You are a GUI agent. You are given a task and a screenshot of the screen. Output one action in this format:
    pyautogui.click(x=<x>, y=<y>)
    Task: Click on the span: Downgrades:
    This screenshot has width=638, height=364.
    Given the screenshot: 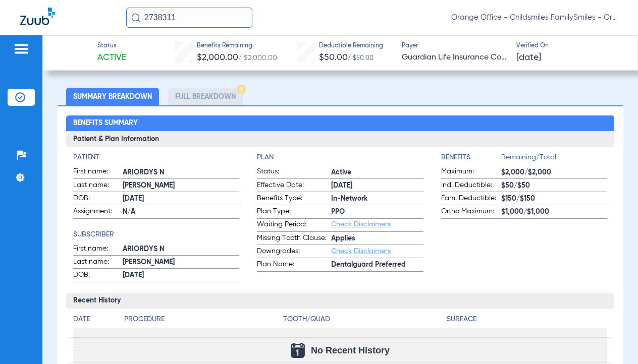 What is the action you would take?
    pyautogui.click(x=294, y=252)
    